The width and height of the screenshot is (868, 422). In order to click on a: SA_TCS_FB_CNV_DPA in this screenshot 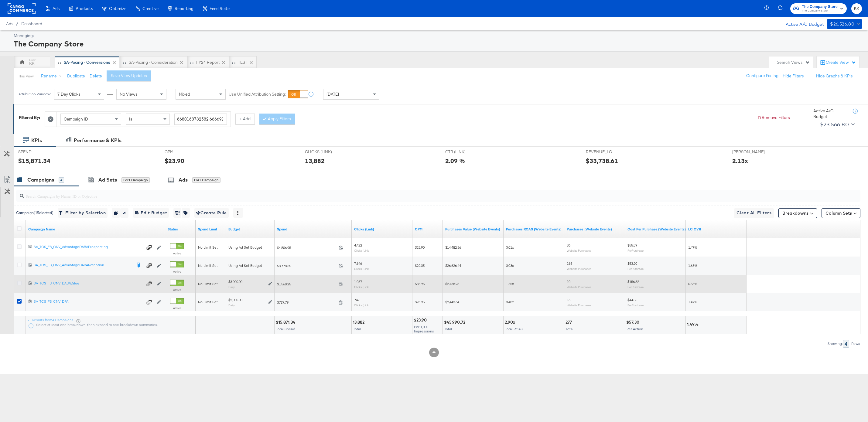, I will do `click(88, 302)`.